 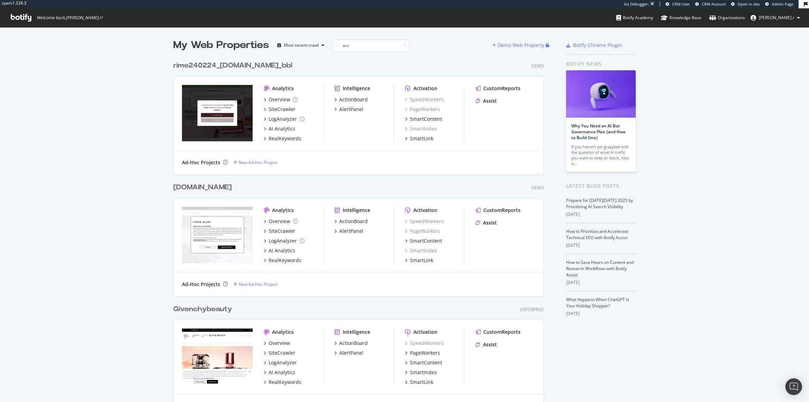 What do you see at coordinates (782, 4) in the screenshot?
I see `span: Admin Page` at bounding box center [782, 4].